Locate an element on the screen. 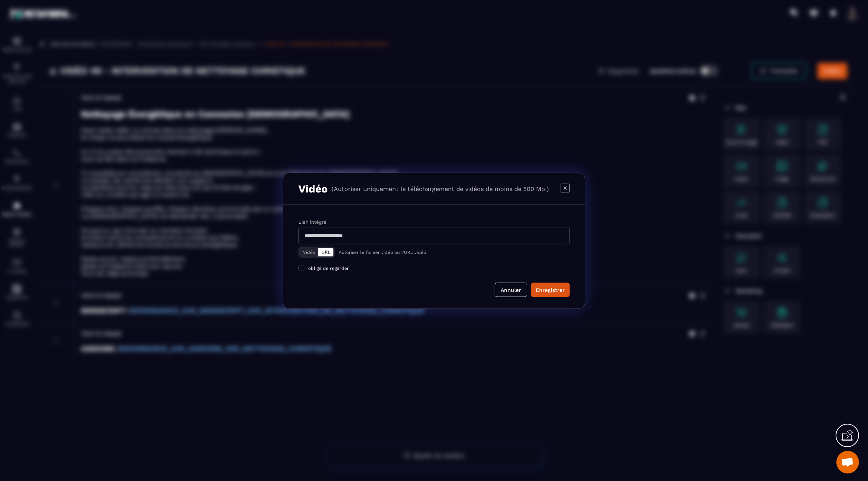  p: (Autoriser uniquement le téléchargement de vidéos de moins de 500 Mo.) is located at coordinates (440, 188).